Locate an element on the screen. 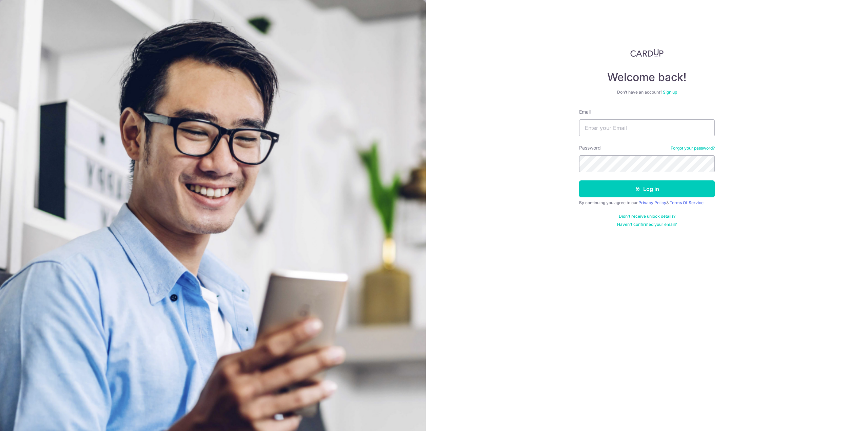 This screenshot has height=431, width=868. div: By continuing you agree to our & is located at coordinates (646, 203).